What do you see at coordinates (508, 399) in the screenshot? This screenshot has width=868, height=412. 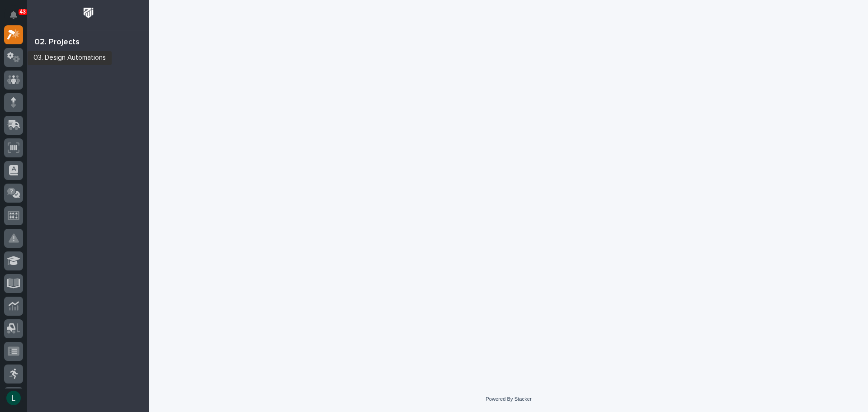 I see `a: Powered By Stacker` at bounding box center [508, 399].